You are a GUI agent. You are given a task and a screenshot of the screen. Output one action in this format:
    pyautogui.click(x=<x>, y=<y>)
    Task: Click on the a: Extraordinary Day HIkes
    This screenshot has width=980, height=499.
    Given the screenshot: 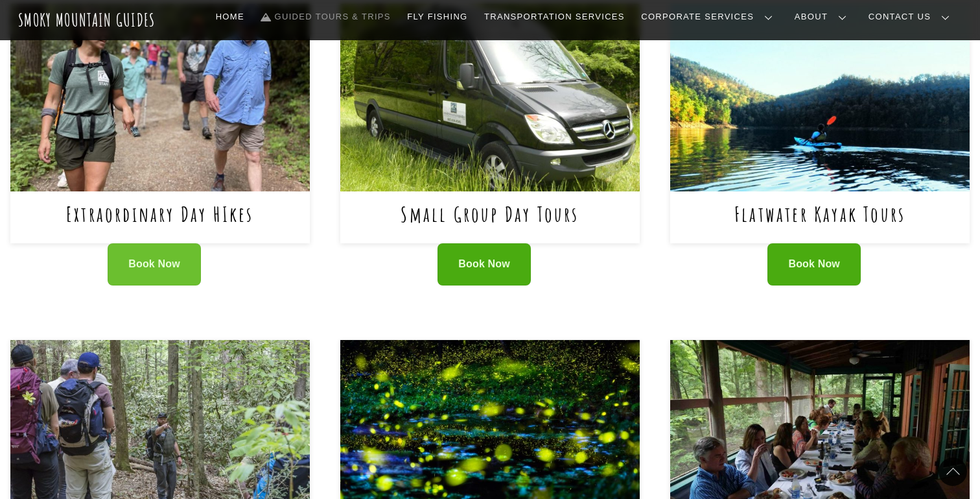 What is the action you would take?
    pyautogui.click(x=160, y=213)
    